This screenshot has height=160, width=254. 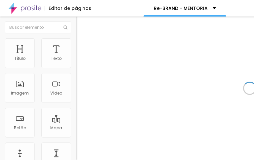 I want to click on div: Mapa, so click(x=56, y=128).